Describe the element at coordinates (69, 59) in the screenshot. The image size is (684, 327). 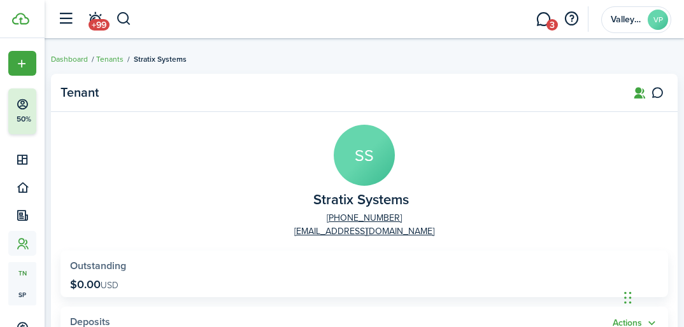
I see `a: Dashboard` at that location.